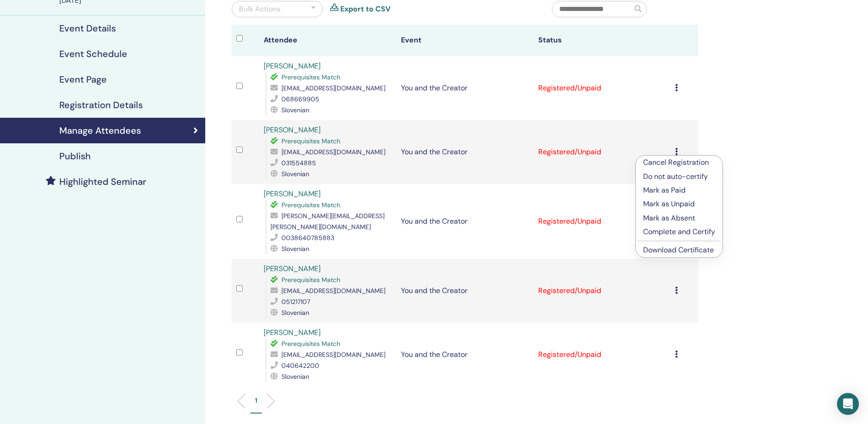  What do you see at coordinates (299, 163) in the screenshot?
I see `span: 031554885` at bounding box center [299, 163].